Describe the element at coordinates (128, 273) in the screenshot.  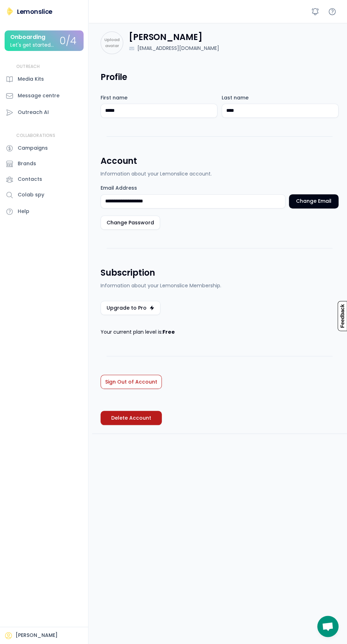
I see `h3: Subscription` at that location.